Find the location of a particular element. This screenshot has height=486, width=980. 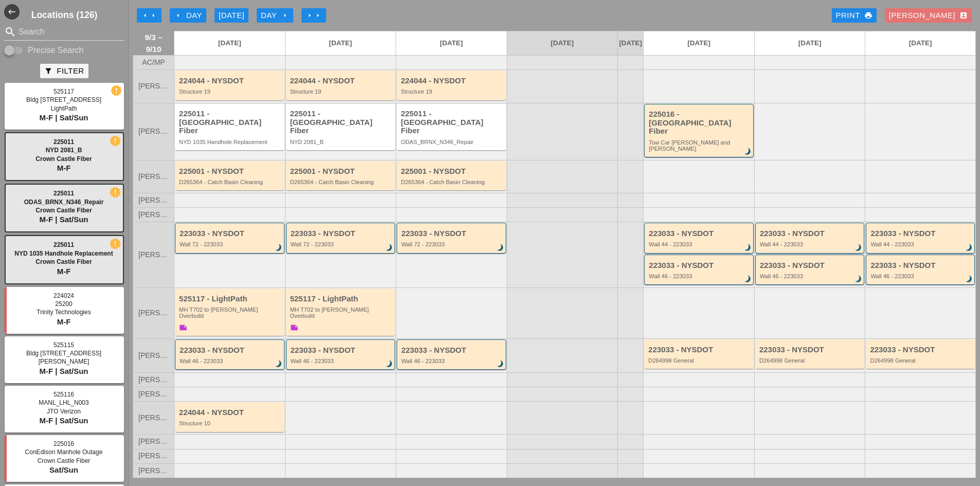

i: note is located at coordinates (183, 328).